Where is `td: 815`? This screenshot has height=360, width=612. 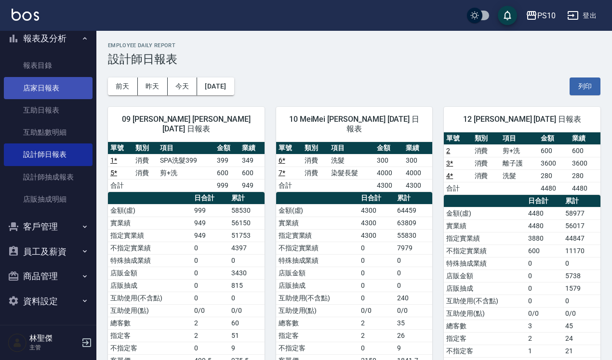 td: 815 is located at coordinates (247, 286).